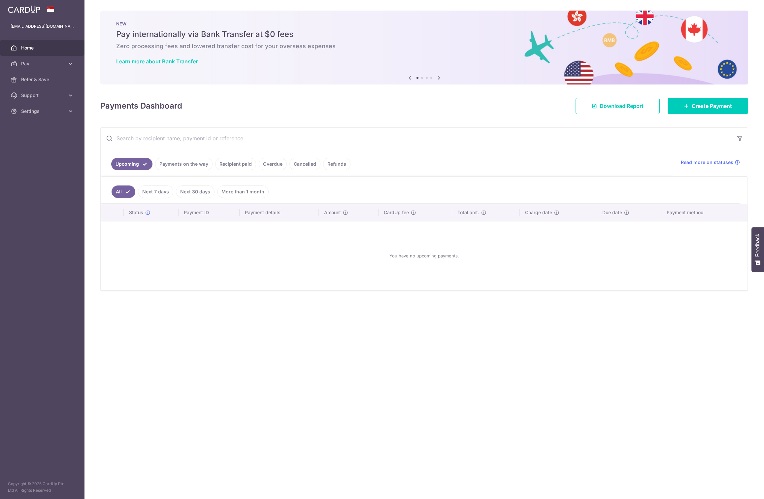 The width and height of the screenshot is (764, 499). What do you see at coordinates (708, 106) in the screenshot?
I see `a: Create Payment` at bounding box center [708, 106].